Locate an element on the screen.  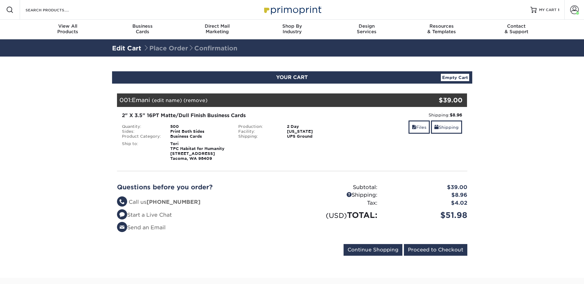
span: Resources is located at coordinates (441, 26).